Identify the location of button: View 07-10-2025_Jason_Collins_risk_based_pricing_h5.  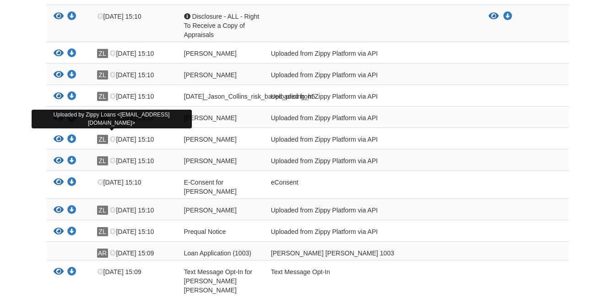
(59, 97).